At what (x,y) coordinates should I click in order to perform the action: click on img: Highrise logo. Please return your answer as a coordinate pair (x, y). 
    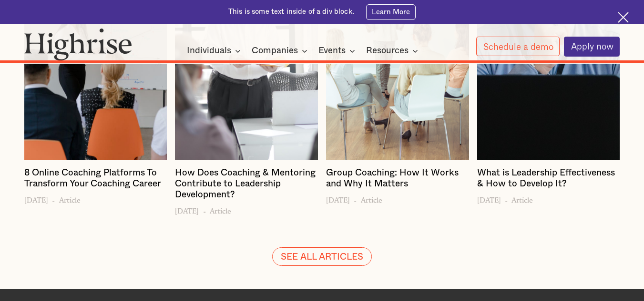
    Looking at the image, I should click on (78, 44).